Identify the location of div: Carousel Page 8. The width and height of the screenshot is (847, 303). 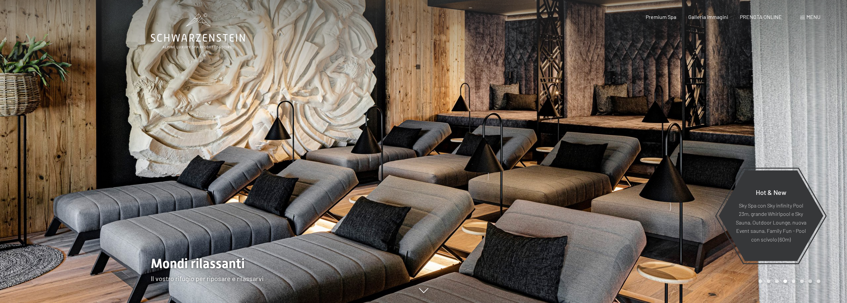
(818, 281).